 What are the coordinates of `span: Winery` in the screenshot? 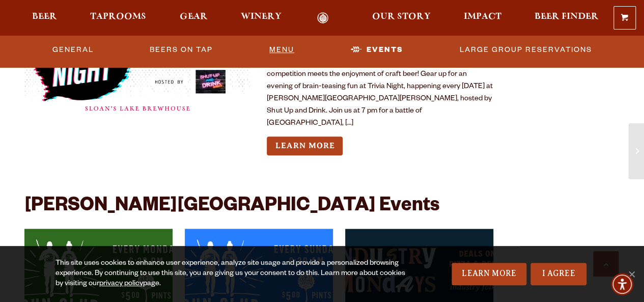 It's located at (261, 17).